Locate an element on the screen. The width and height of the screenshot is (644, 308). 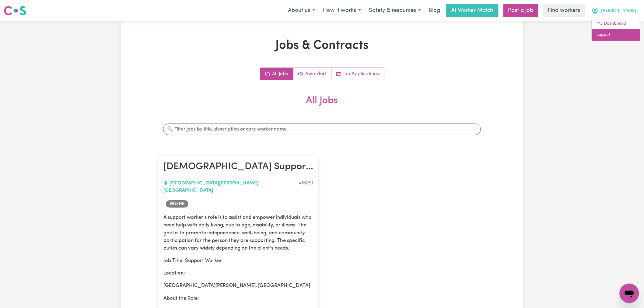
p: A support worker's role is to assist and empower individuals who need help with daily living, due... is located at coordinates (238, 233).